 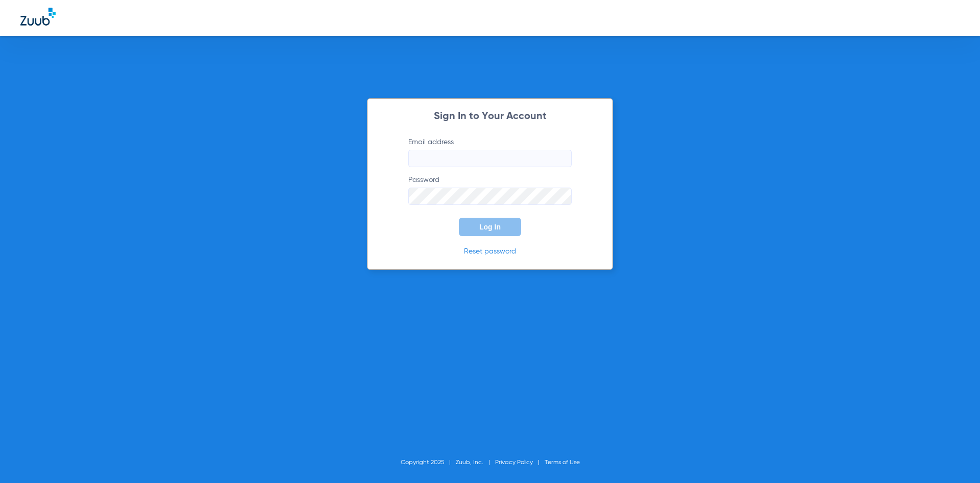 What do you see at coordinates (490, 227) in the screenshot?
I see `button: Log In` at bounding box center [490, 227].